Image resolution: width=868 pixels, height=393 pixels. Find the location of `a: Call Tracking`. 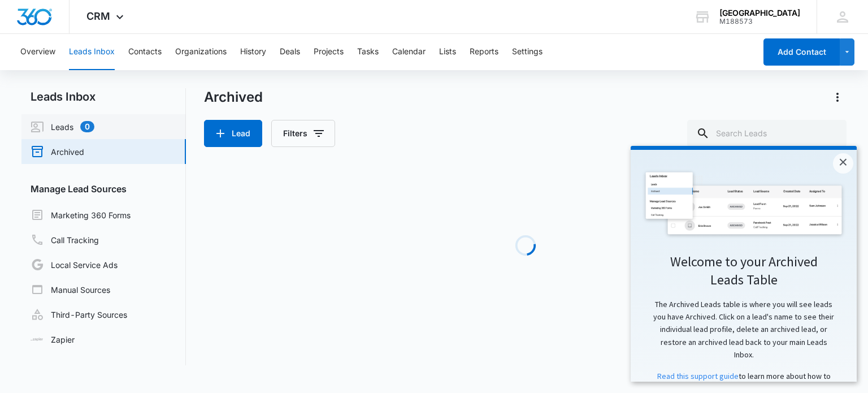

a: Call Tracking is located at coordinates (64, 240).